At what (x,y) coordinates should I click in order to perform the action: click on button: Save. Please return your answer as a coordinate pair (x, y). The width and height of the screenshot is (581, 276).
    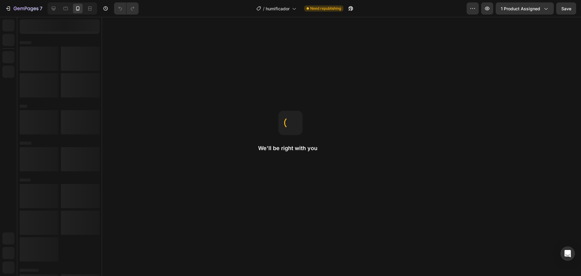
    Looking at the image, I should click on (566, 8).